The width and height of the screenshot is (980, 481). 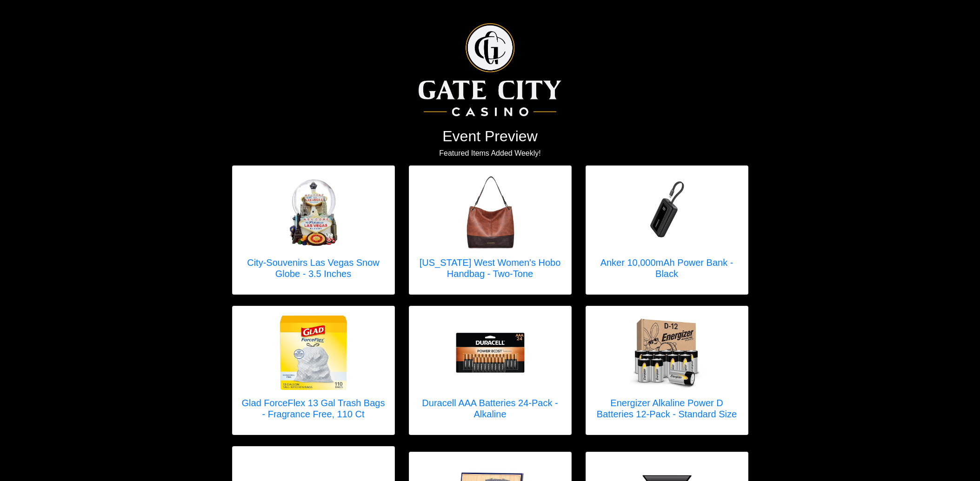 I want to click on img: Glad ForceFlex 13 Gal Trash Bags - Fragrance Free, 110 Ct, so click(x=313, y=353).